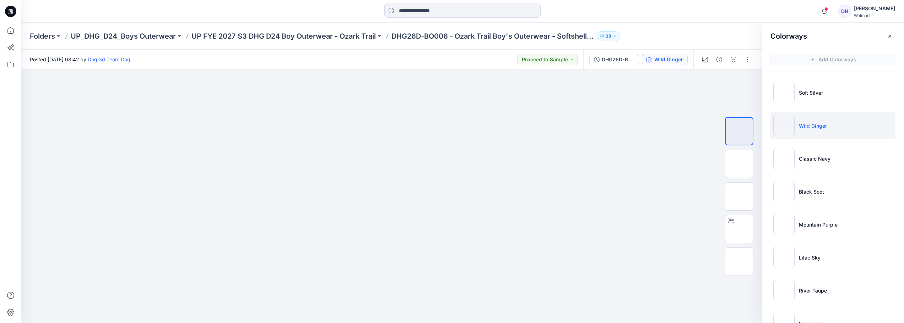 The image size is (904, 323). Describe the element at coordinates (668, 60) in the screenshot. I see `div: Wild Ginger` at that location.